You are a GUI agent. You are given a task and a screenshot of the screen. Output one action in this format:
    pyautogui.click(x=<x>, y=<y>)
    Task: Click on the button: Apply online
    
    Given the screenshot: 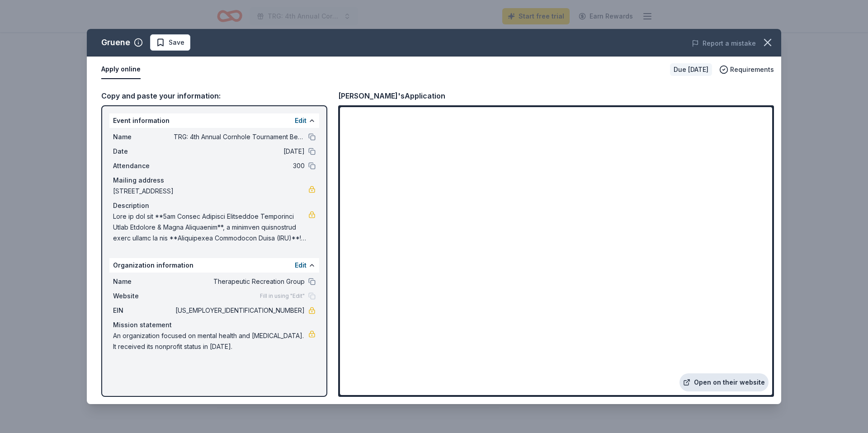 What is the action you would take?
    pyautogui.click(x=120, y=69)
    